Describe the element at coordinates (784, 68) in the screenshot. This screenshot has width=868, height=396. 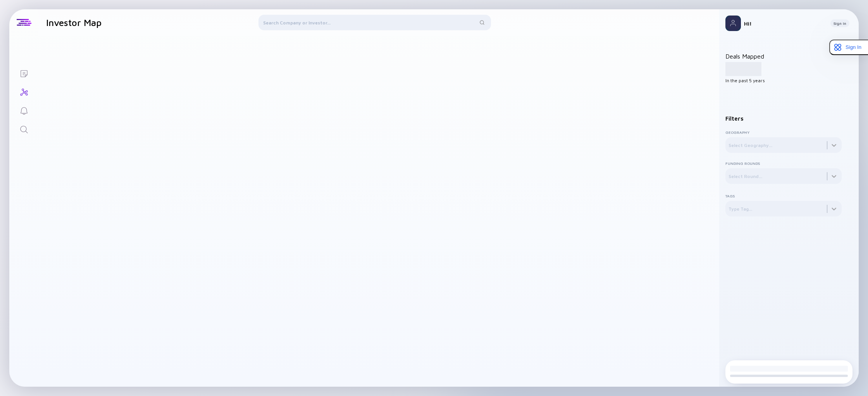
I see `div: Deals Mapped` at that location.